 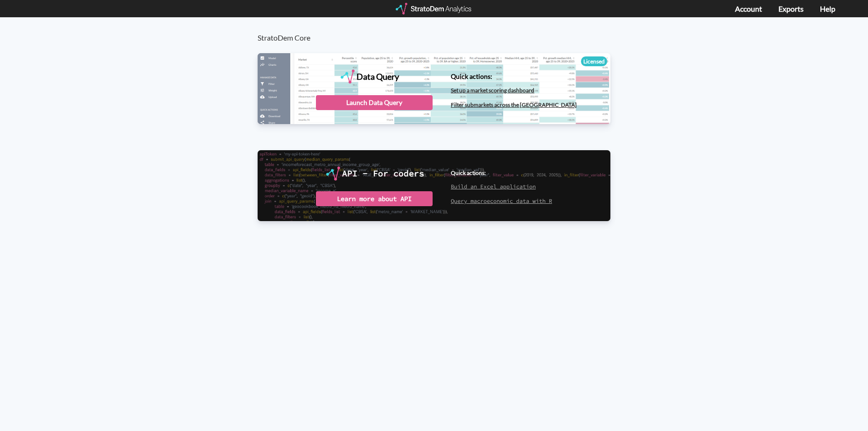 What do you see at coordinates (374, 198) in the screenshot?
I see `div: Learn more about API` at bounding box center [374, 198].